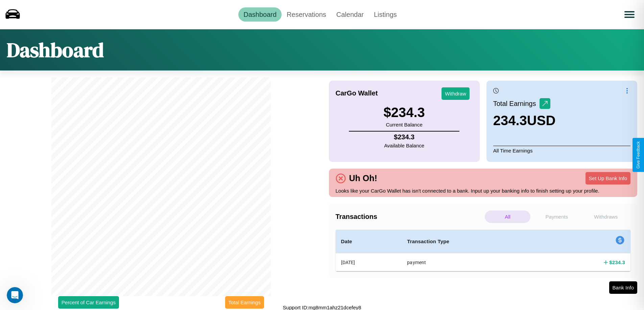 The image size is (644, 310). Describe the element at coordinates (606, 217) in the screenshot. I see `p: Withdraws` at that location.